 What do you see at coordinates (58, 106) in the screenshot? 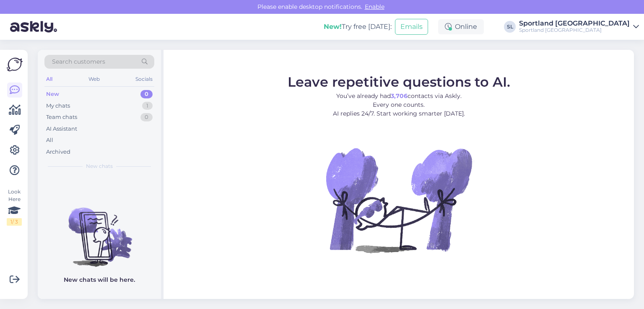
I see `div: My chats` at bounding box center [58, 106].